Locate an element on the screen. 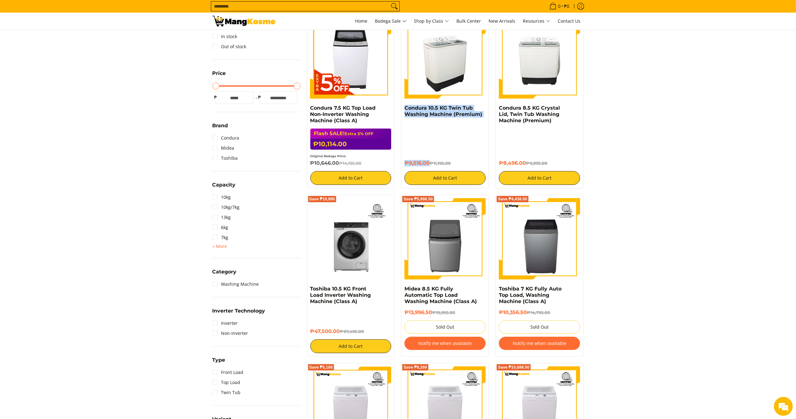 The image size is (796, 419). span: ₱0 is located at coordinates (567, 6).